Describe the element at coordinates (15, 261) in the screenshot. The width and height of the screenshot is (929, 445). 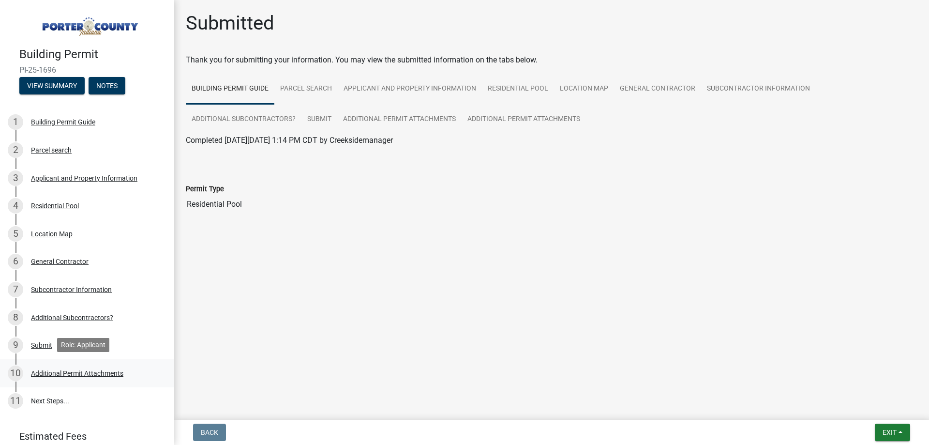
I see `div: 6` at that location.